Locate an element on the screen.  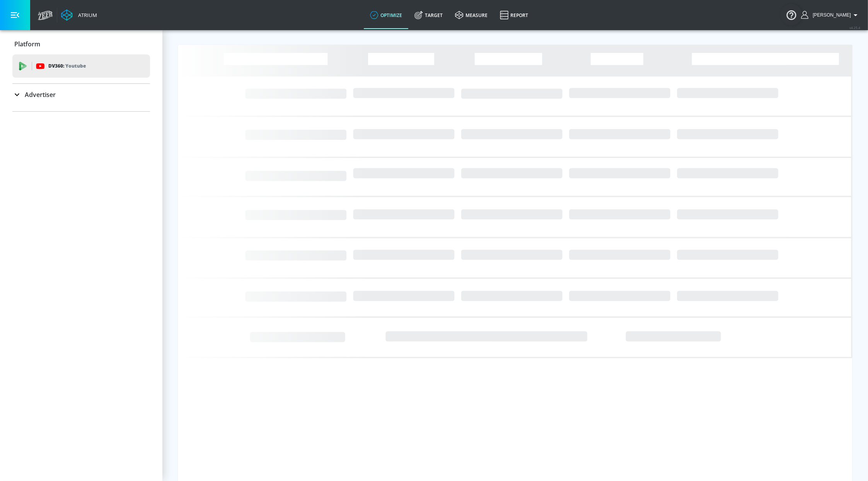
span: login as: samantha.yip@zefr.com is located at coordinates (831, 15).